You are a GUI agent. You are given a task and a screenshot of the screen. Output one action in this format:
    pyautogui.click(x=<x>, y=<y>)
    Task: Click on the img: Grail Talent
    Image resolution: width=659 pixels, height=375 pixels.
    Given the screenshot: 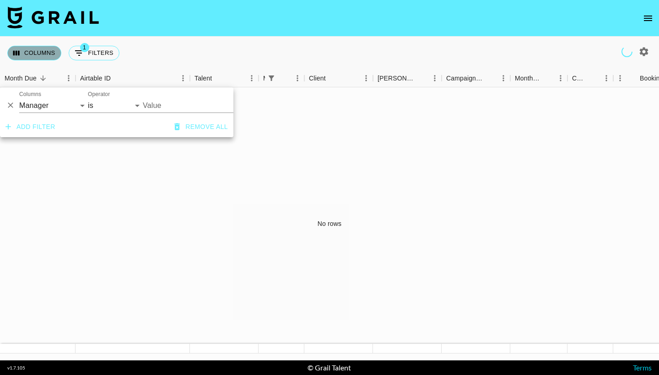 What is the action you would take?
    pyautogui.click(x=53, y=17)
    